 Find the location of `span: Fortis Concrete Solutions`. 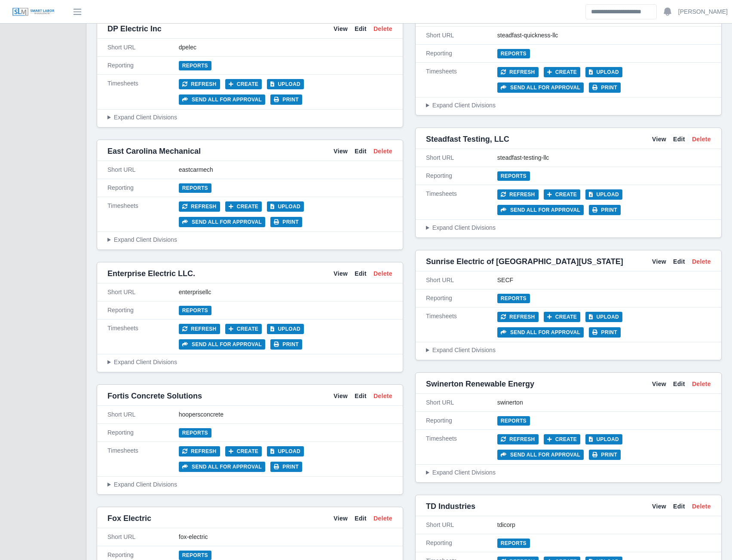

span: Fortis Concrete Solutions is located at coordinates (155, 396).